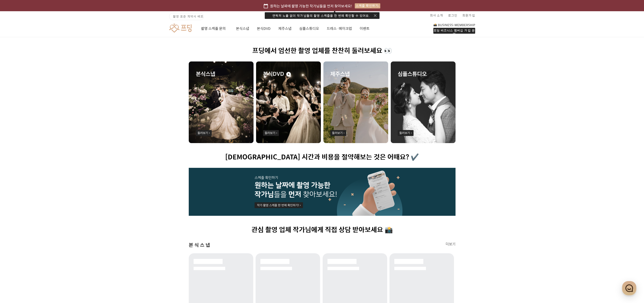 This screenshot has height=303, width=644. What do you see at coordinates (187, 16) in the screenshot?
I see `a: 촬영 표준 계약서 배포` at bounding box center [187, 16].